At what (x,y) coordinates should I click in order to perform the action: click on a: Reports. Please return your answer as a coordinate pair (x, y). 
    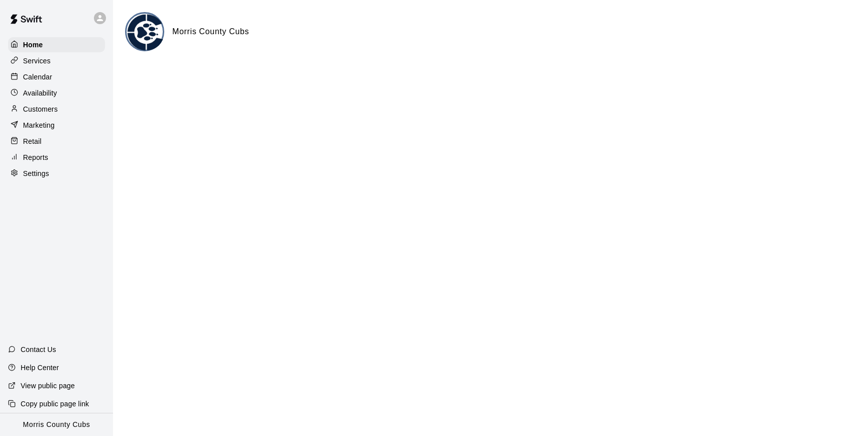
    Looking at the image, I should click on (56, 157).